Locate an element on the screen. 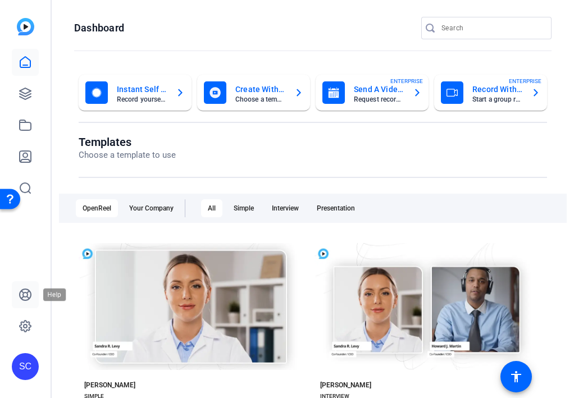 This screenshot has width=574, height=398. div: Interview is located at coordinates (285, 208).